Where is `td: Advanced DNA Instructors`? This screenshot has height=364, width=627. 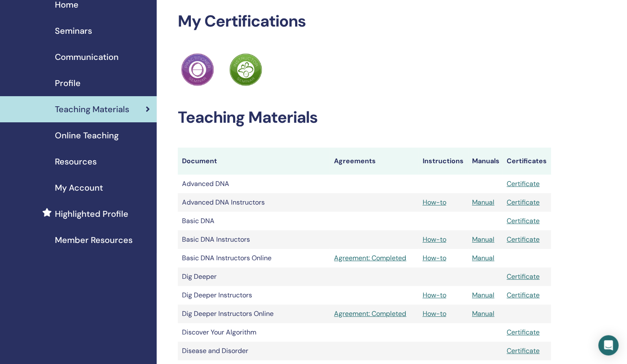
td: Advanced DNA Instructors is located at coordinates (254, 202).